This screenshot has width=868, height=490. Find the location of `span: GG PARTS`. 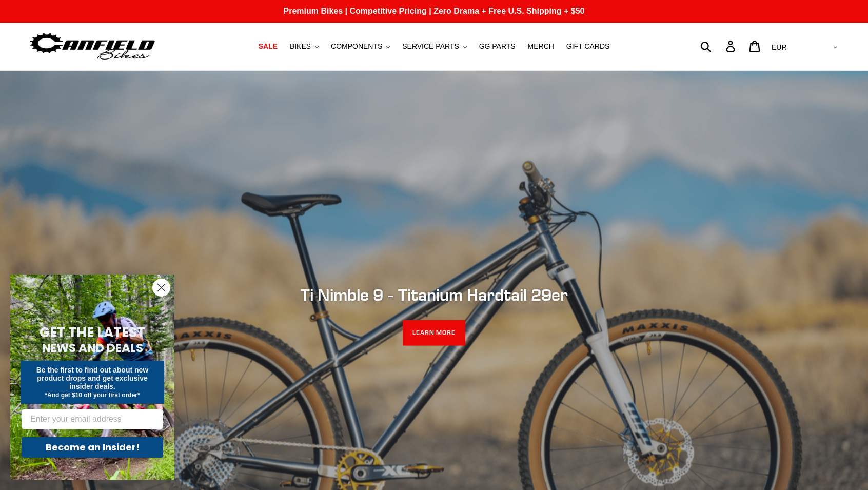

span: GG PARTS is located at coordinates (497, 46).